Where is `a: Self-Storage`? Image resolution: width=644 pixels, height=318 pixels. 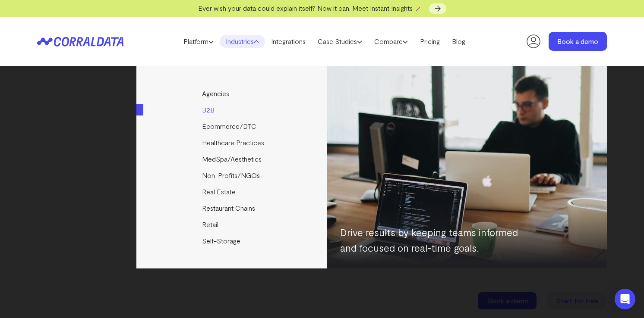
a: Self-Storage is located at coordinates (232, 241).